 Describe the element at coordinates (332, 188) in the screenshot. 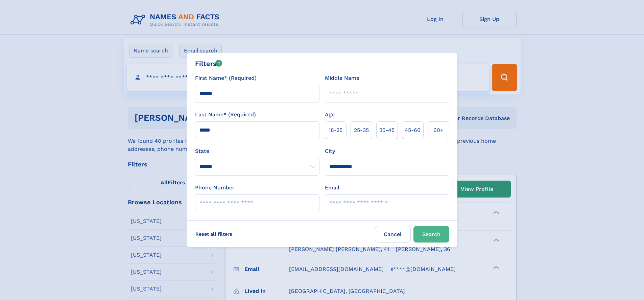

I see `label: Email` at that location.